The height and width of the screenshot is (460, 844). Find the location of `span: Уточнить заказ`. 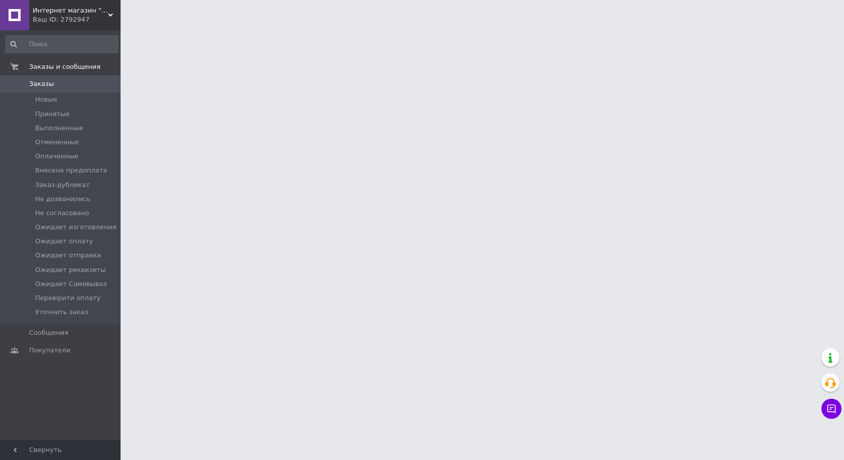

span: Уточнить заказ is located at coordinates (61, 312).